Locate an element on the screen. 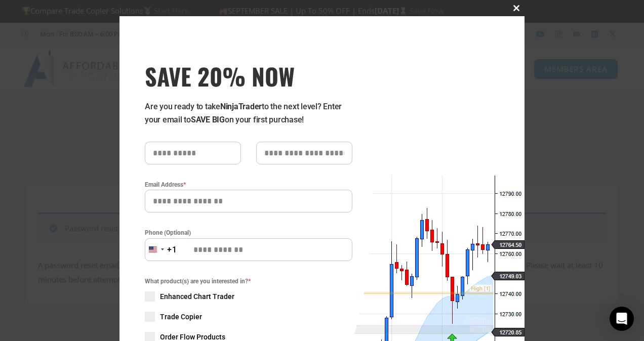 This screenshot has height=341, width=644. span: Enhanced Chart Trader is located at coordinates (197, 297).